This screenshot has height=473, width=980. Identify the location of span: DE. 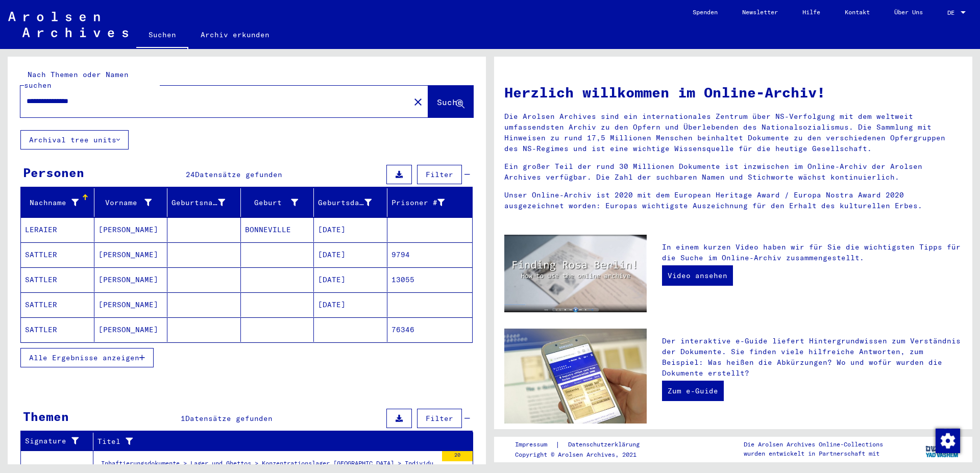
(953, 12).